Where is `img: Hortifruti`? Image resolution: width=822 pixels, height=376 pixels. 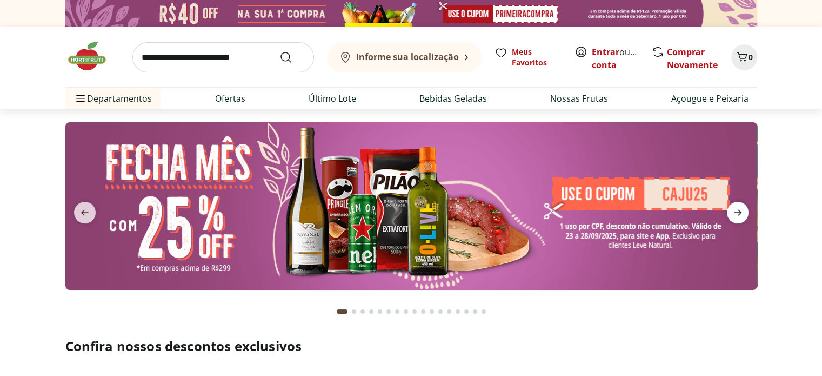
img: Hortifruti is located at coordinates (92, 56).